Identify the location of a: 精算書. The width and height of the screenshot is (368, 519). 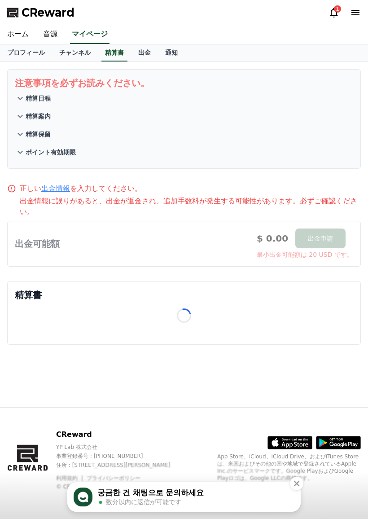
(115, 53).